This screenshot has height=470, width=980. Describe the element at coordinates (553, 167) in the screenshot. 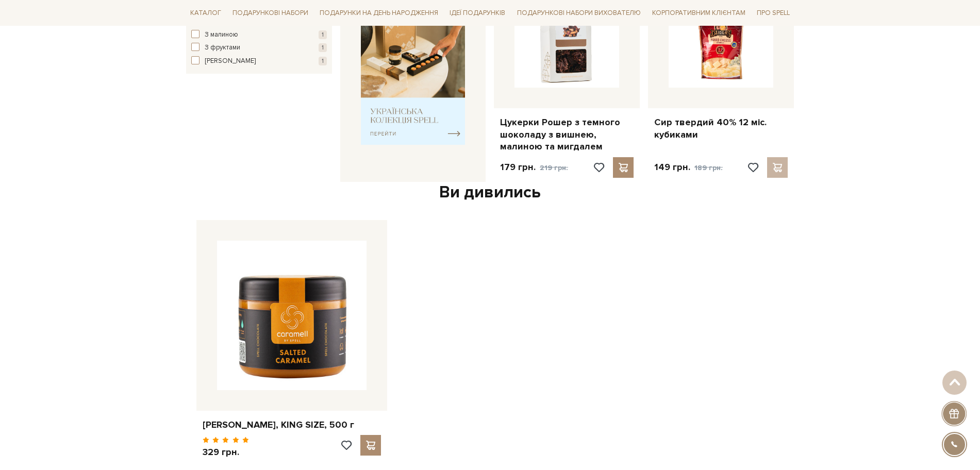

I see `span: 219 грн.` at that location.